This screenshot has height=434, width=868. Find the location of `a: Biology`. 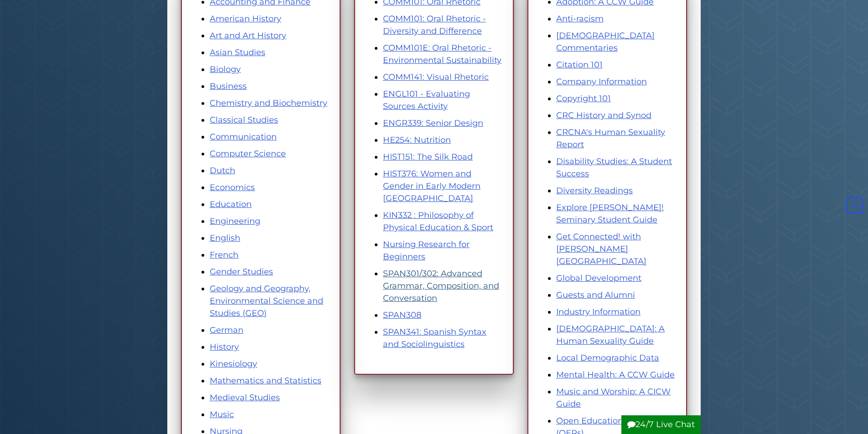

a: Biology is located at coordinates (225, 69).